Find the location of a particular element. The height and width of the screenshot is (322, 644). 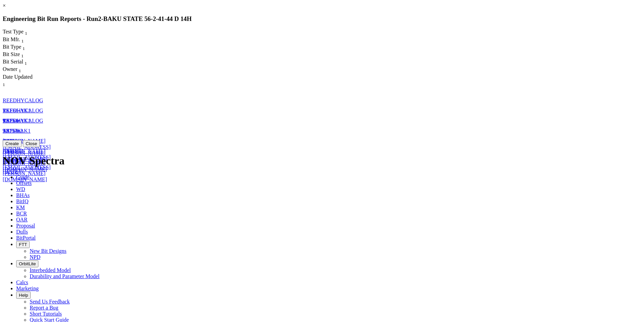

h1: NOV Spectra is located at coordinates (322, 161).